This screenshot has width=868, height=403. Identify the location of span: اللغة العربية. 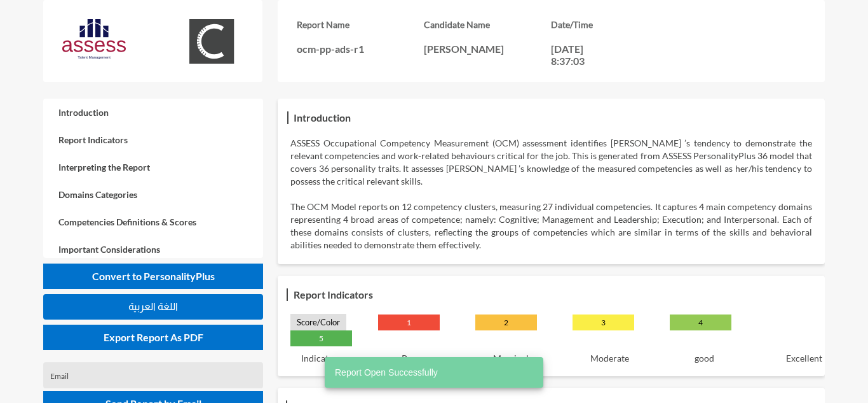
(153, 306).